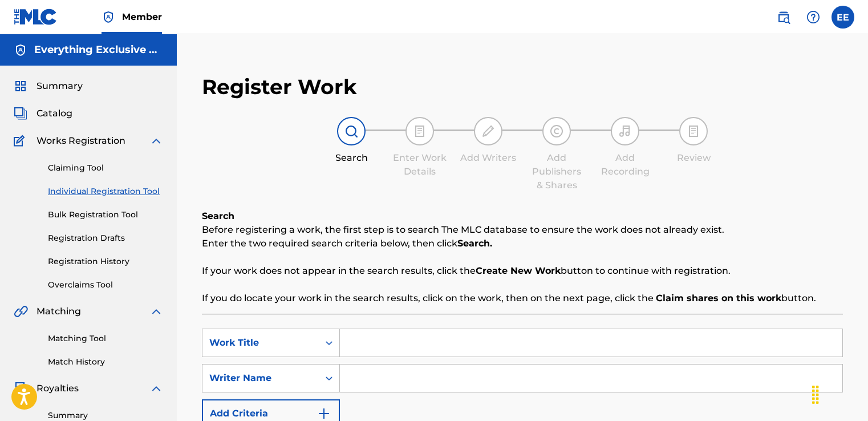 This screenshot has height=421, width=868. I want to click on img: step indicator icon for Search, so click(351, 131).